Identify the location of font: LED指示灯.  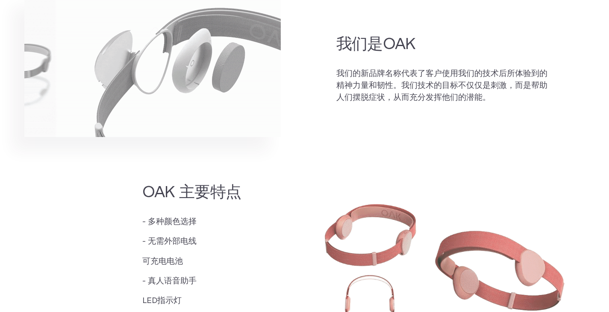
(162, 301).